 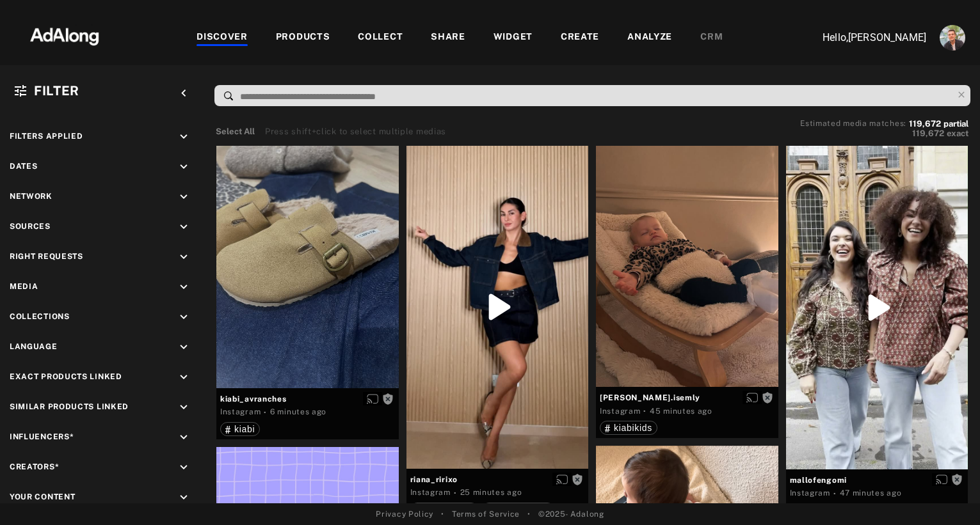 What do you see at coordinates (633, 428) in the screenshot?
I see `span: kiabikids` at bounding box center [633, 428].